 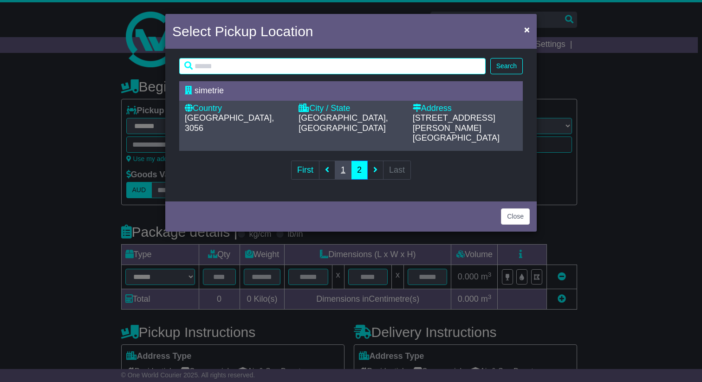 I want to click on div: City / State, so click(x=351, y=109).